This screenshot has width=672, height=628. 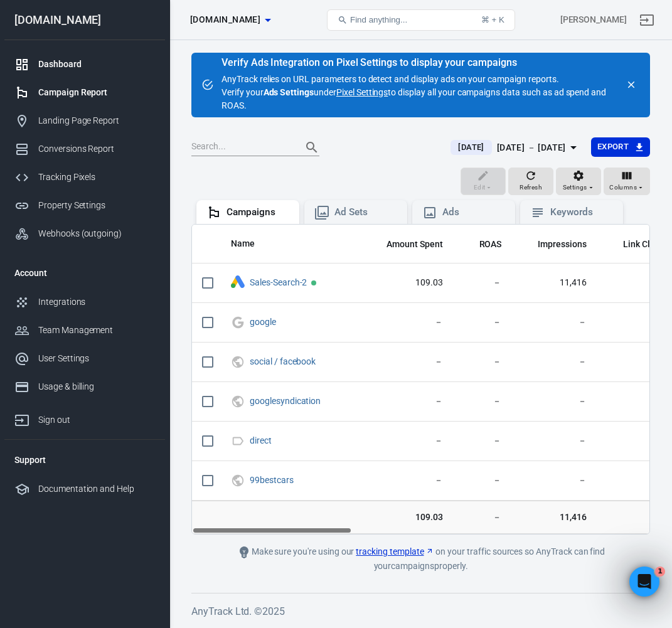 What do you see at coordinates (85, 148) in the screenshot?
I see `a: Conversions Report` at bounding box center [85, 148].